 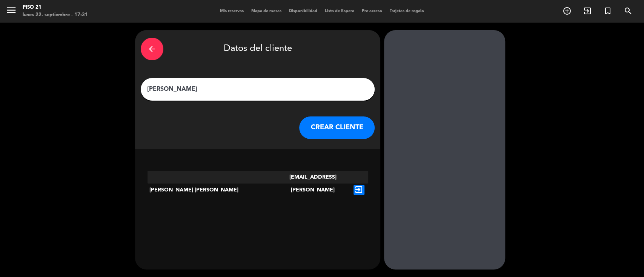 What do you see at coordinates (258, 49) in the screenshot?
I see `div: Datos del cliente` at bounding box center [258, 49].